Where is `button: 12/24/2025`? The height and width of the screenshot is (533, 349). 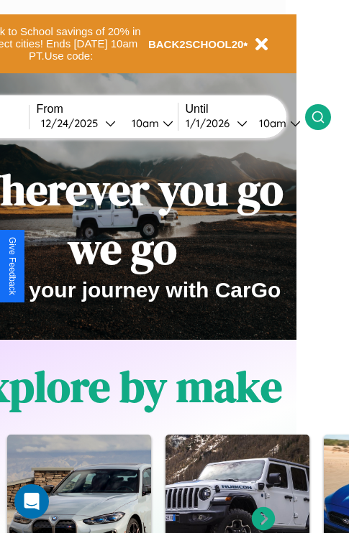
button: 12/24/2025 is located at coordinates (78, 123).